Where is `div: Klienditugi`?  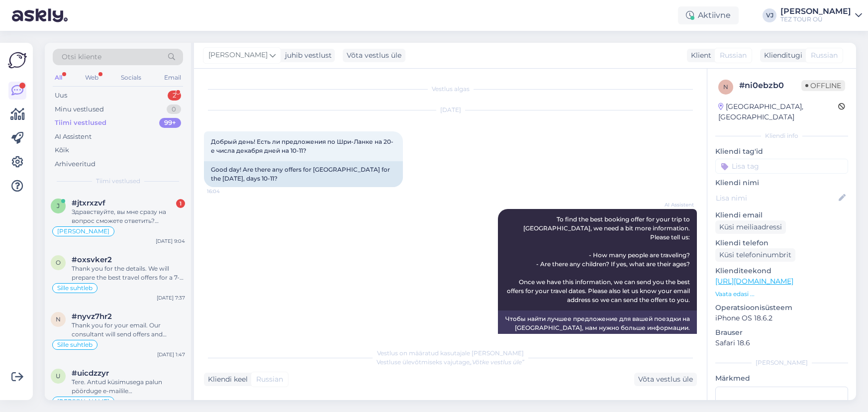
div: Klienditugi is located at coordinates (781, 55).